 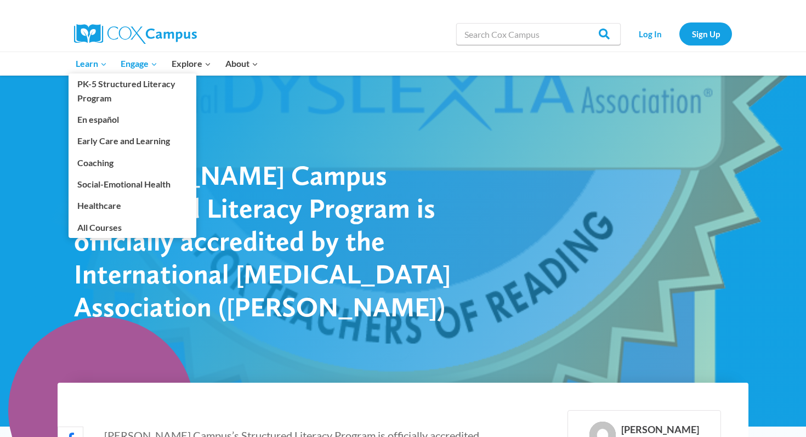 What do you see at coordinates (132, 91) in the screenshot?
I see `a: PK-5 Structured Literacy Program` at bounding box center [132, 91].